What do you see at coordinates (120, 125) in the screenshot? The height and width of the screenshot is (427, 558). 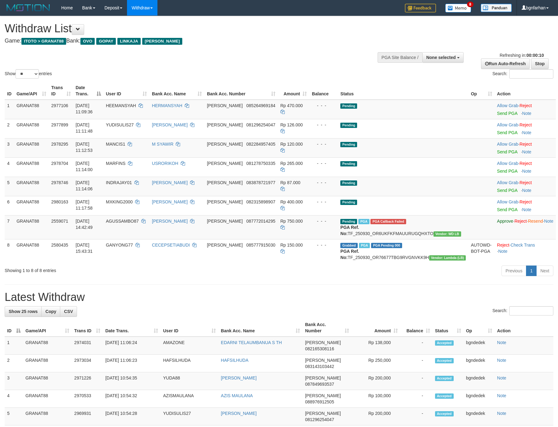 I see `span: YUDISULIS27` at bounding box center [120, 125].